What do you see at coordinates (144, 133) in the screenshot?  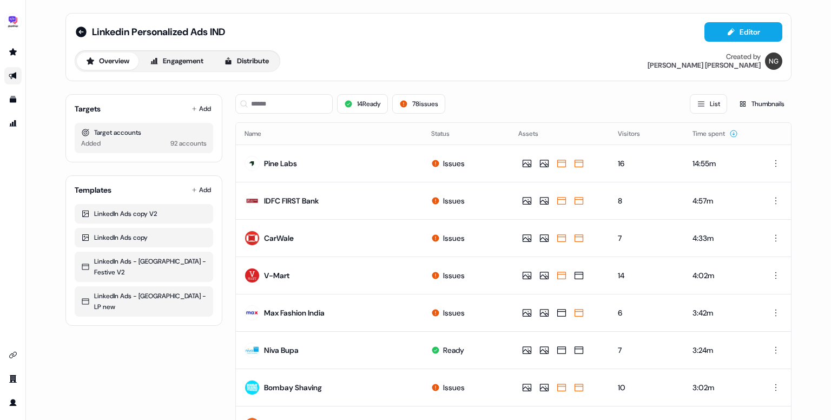 I see `div: Target accounts` at bounding box center [144, 133].